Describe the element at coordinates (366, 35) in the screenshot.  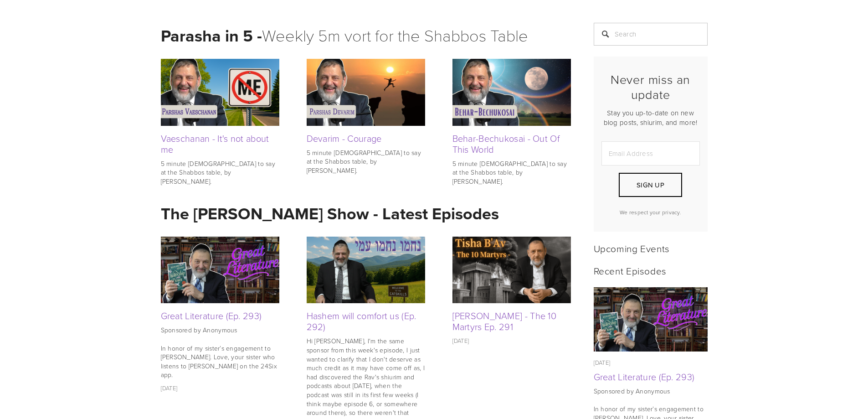
I see `h1: Weekly 5m vort for the Shabbos Table` at that location.